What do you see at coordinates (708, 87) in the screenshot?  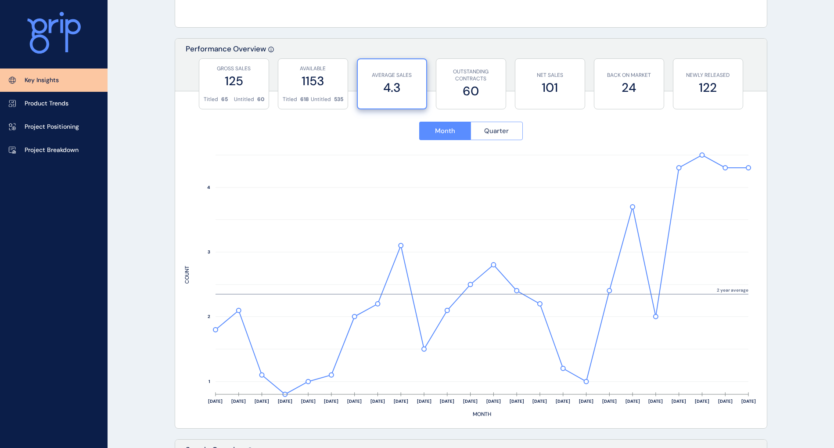 I see `label: 122` at bounding box center [708, 87].